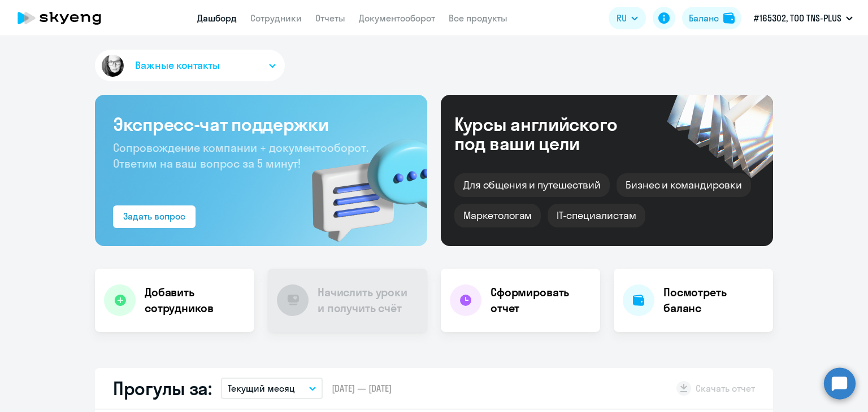  Describe the element at coordinates (684, 185) in the screenshot. I see `div: Бизнес и командировки` at that location.